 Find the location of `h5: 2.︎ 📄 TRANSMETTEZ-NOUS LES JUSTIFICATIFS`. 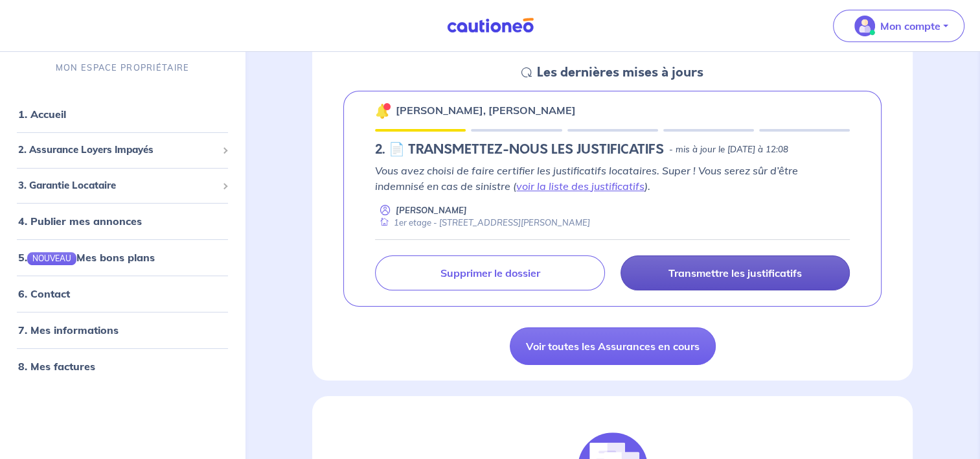

h5: 2.︎ 📄 TRANSMETTEZ-NOUS LES JUSTIFICATIFS is located at coordinates (520, 150).